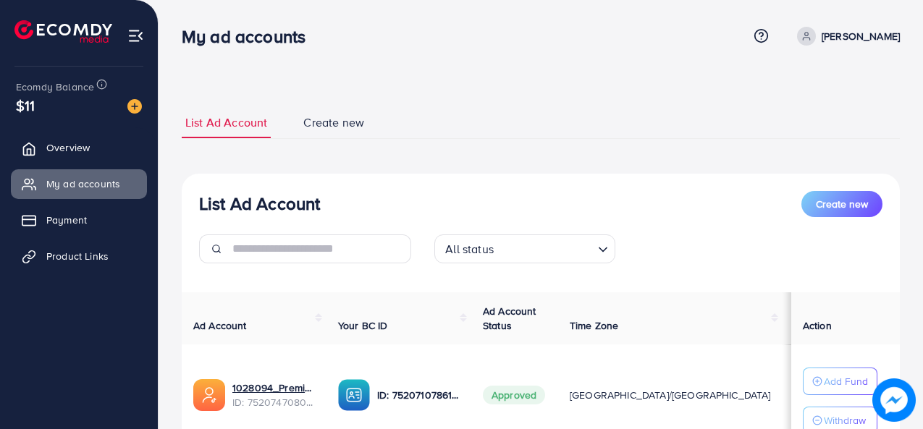 This screenshot has width=923, height=429. I want to click on div: <span class='underline'>1028094_Premium Firdos Fabrics_1751060404003</span></br>7520747080223358977, so click(274, 395).